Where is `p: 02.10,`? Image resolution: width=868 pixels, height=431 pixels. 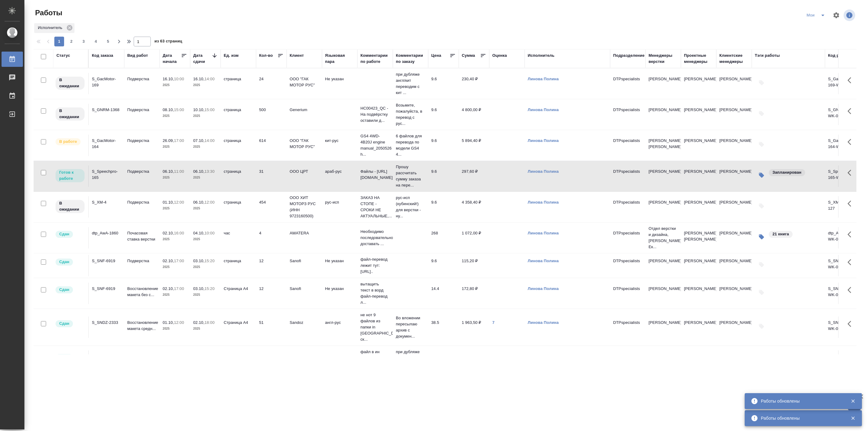
p: 02.10, is located at coordinates (168, 261).